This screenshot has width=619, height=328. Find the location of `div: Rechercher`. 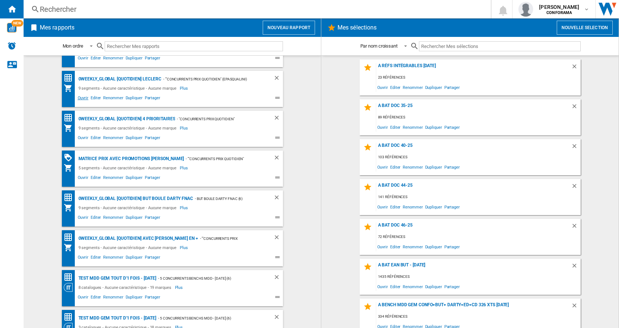

div: Rechercher is located at coordinates (256, 9).